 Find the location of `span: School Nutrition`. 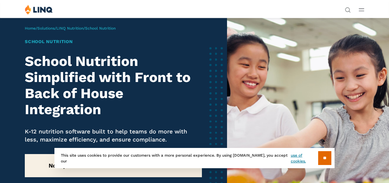

span: School Nutrition is located at coordinates (100, 28).